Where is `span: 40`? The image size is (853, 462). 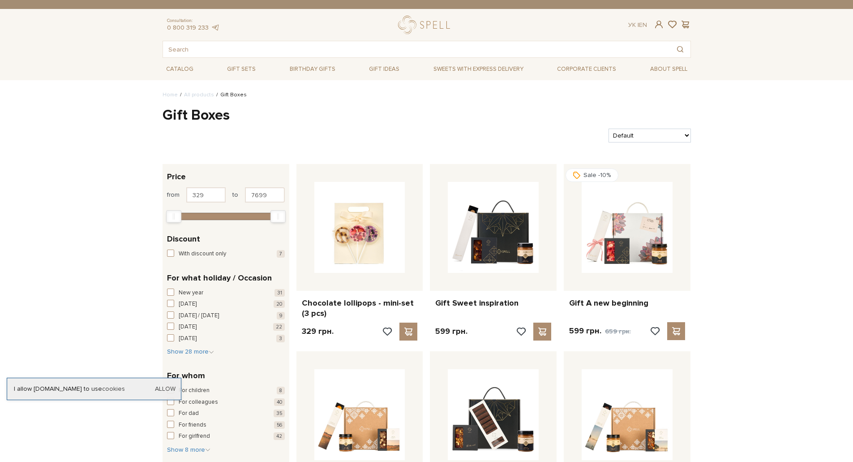 span: 40 is located at coordinates (279, 402).